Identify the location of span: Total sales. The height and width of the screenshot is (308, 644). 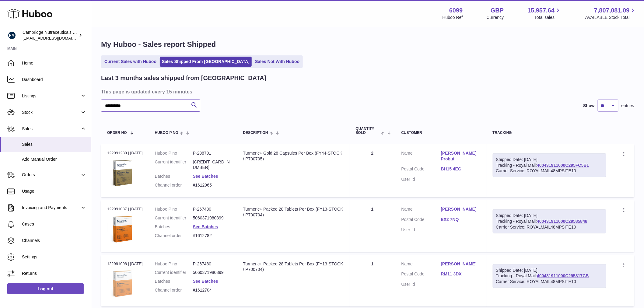
(548, 17).